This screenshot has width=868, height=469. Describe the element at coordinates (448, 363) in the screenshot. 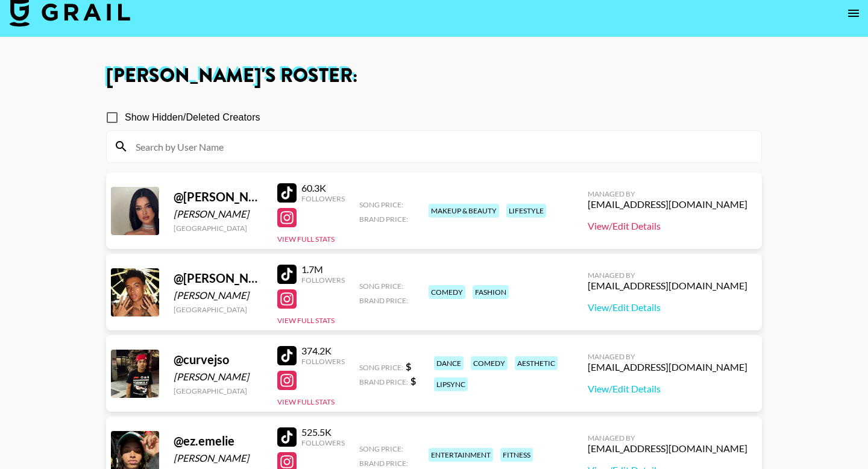

I see `div: dance` at that location.